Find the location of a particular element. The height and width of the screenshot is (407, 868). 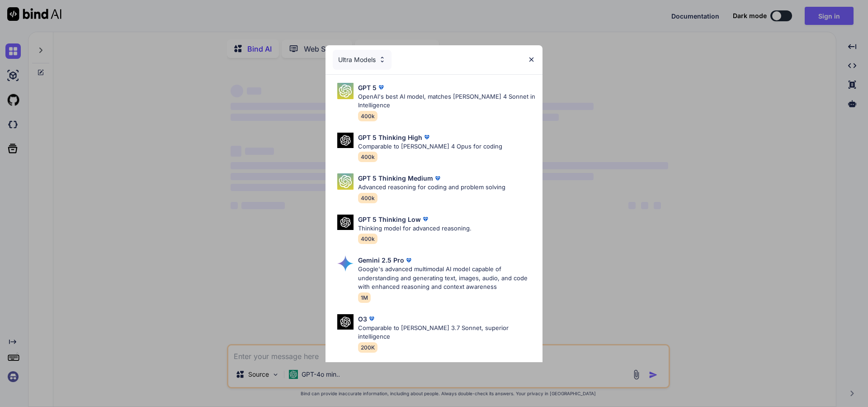

p: Gemini 2.5 Pro is located at coordinates (381, 260).